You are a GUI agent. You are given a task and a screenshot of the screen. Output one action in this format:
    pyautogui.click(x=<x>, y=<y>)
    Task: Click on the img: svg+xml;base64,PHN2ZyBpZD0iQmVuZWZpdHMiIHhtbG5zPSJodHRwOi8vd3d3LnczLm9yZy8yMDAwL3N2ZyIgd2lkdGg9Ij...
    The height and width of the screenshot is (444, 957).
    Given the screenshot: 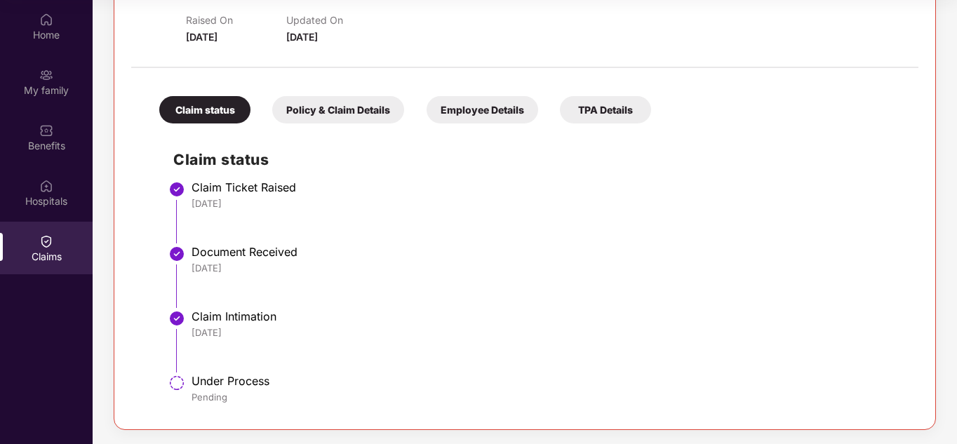 What is the action you would take?
    pyautogui.click(x=46, y=131)
    